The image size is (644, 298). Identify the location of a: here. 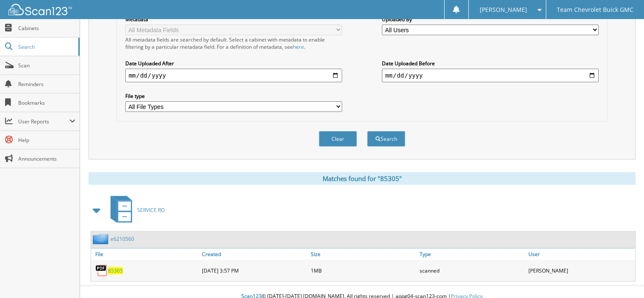
(298, 46).